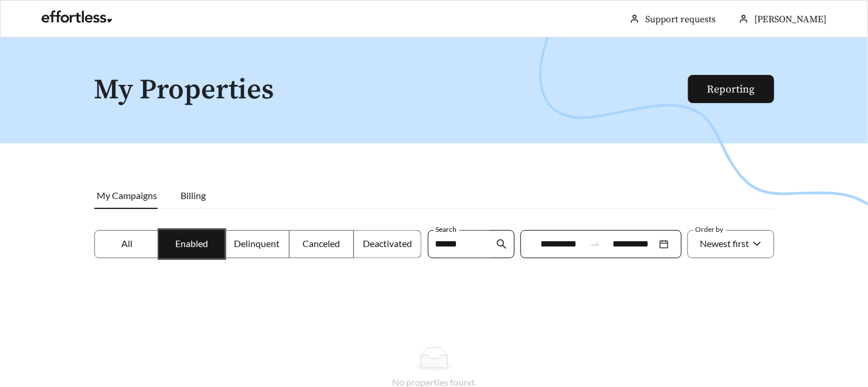 The image size is (868, 387). What do you see at coordinates (731, 89) in the screenshot?
I see `a: Reporting` at bounding box center [731, 89].